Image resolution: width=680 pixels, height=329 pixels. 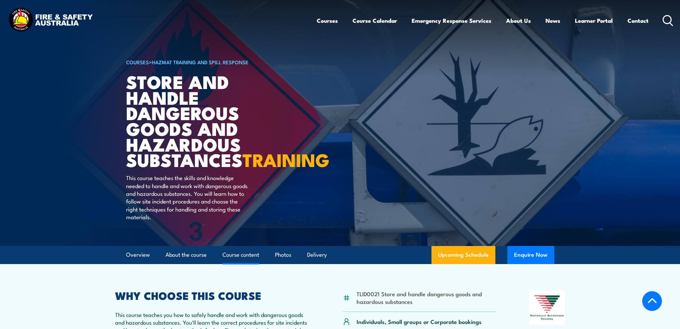 What do you see at coordinates (186, 255) in the screenshot?
I see `a: About the course` at bounding box center [186, 255].